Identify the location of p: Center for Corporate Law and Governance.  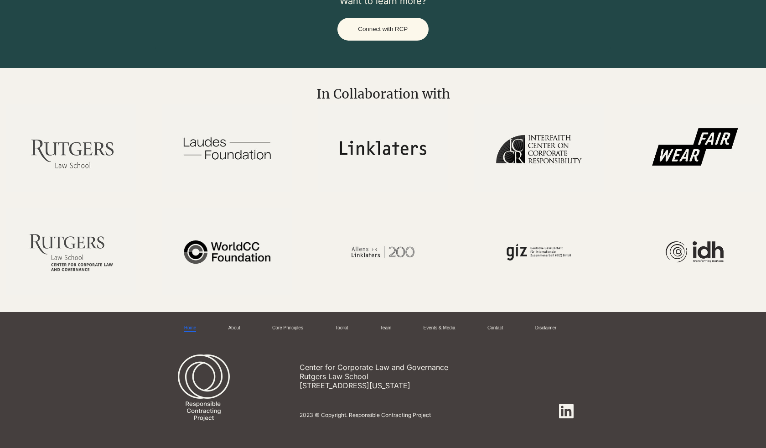
(404, 367).